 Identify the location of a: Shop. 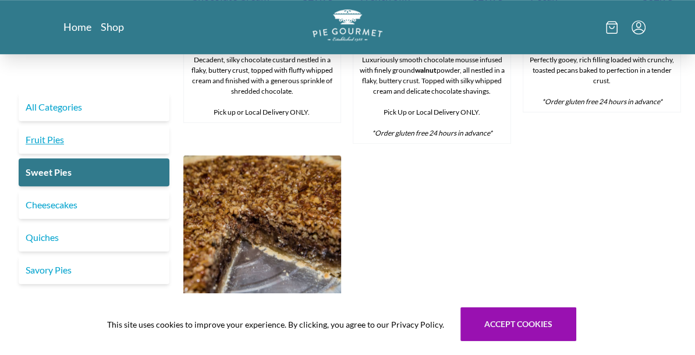
(112, 27).